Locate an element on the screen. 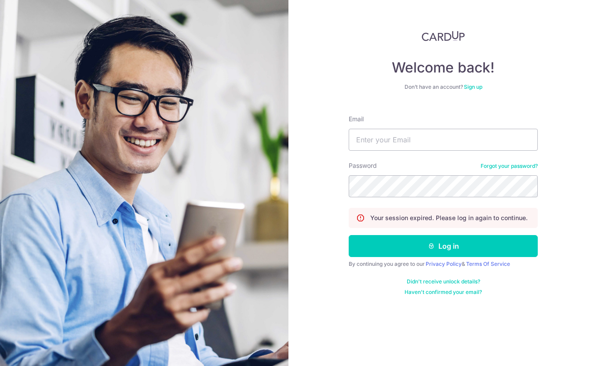 The height and width of the screenshot is (366, 598). a: Didn't receive unlock details? is located at coordinates (443, 282).